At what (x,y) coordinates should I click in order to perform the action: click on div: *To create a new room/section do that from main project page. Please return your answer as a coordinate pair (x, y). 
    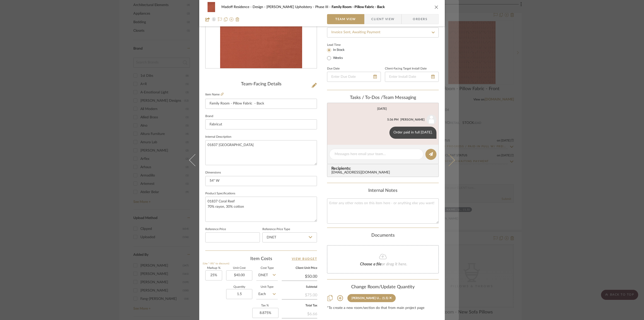
    Looking at the image, I should click on (383, 308).